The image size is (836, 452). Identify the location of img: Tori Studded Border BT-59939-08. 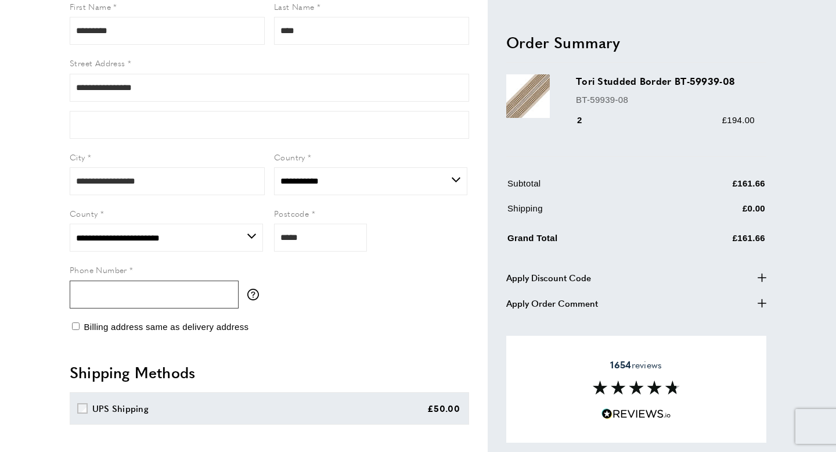
(528, 96).